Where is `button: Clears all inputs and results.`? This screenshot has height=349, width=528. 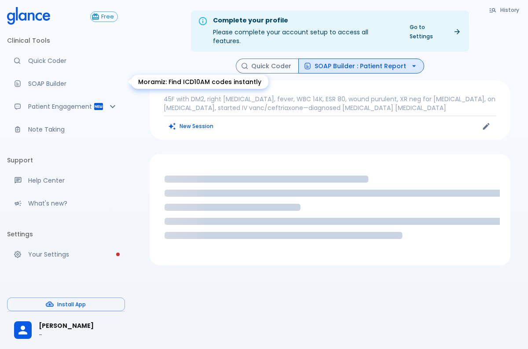
button: Clears all inputs and results. is located at coordinates (191, 126).